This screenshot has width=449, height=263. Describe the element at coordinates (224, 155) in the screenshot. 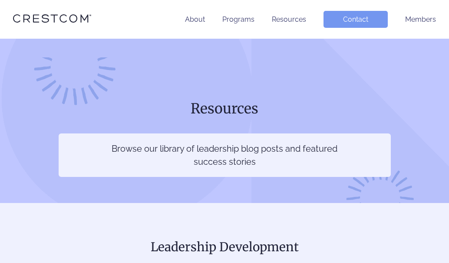

I see `p: Browse our library of leadership blog posts and featured success stories` at that location.